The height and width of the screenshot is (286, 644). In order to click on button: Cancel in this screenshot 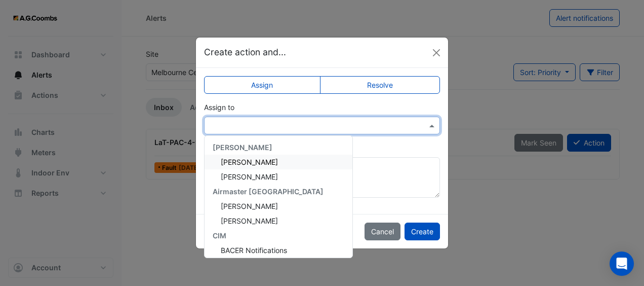, I will do `click(382, 231)`.